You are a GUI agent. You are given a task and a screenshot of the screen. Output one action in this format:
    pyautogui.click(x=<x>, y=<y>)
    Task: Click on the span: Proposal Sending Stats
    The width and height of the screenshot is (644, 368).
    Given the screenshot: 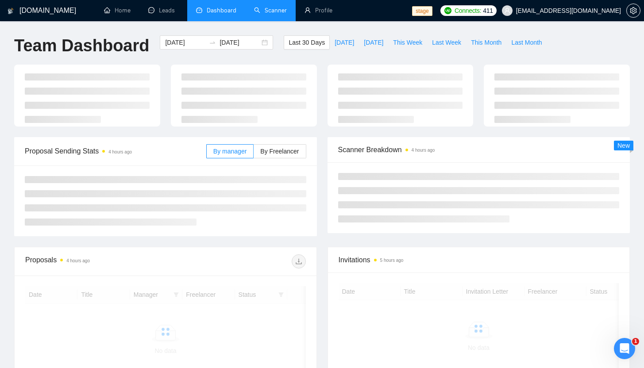 What is the action you would take?
    pyautogui.click(x=116, y=151)
    